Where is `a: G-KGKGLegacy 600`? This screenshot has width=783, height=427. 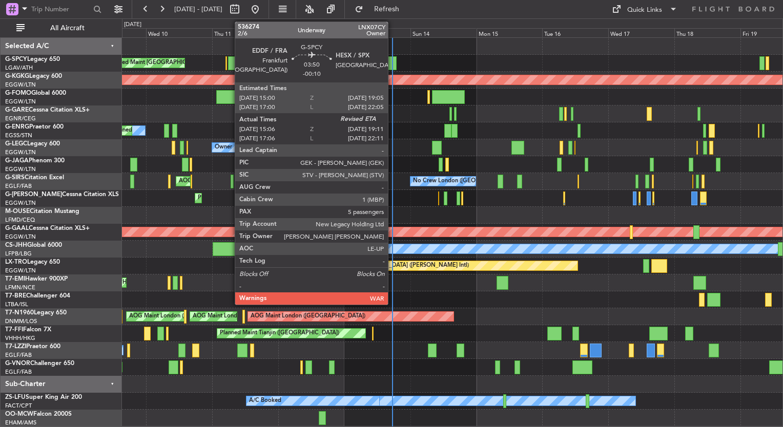 a: G-KGKGLegacy 600 is located at coordinates (33, 76).